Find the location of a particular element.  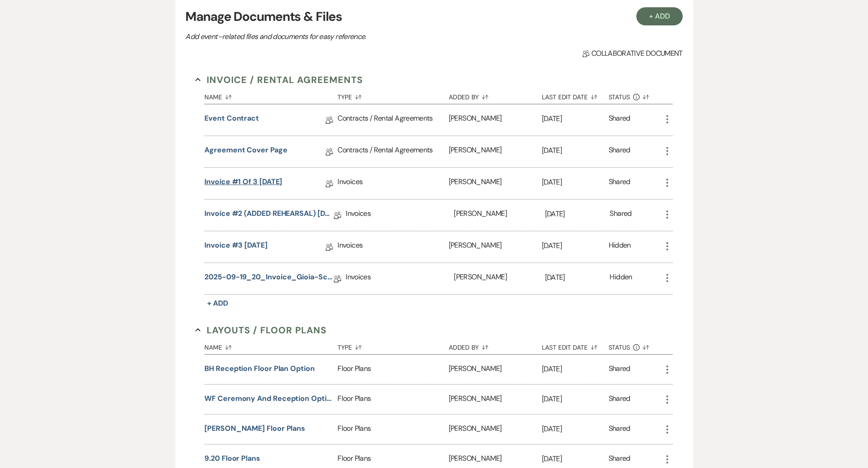

span: Collaborative document is located at coordinates (632, 54).